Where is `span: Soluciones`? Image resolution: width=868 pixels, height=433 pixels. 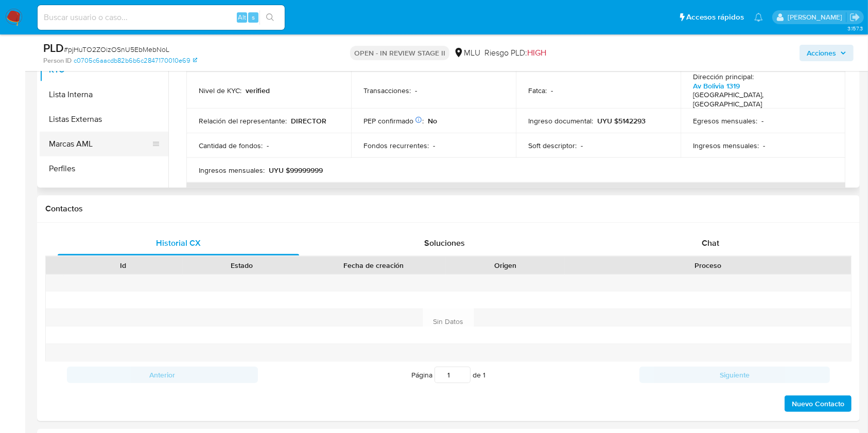
span: Soluciones is located at coordinates (444, 243).